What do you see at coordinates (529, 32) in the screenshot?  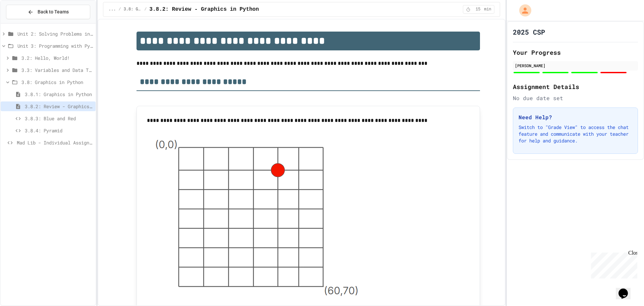 I see `h1: 2025 CSP` at bounding box center [529, 32].